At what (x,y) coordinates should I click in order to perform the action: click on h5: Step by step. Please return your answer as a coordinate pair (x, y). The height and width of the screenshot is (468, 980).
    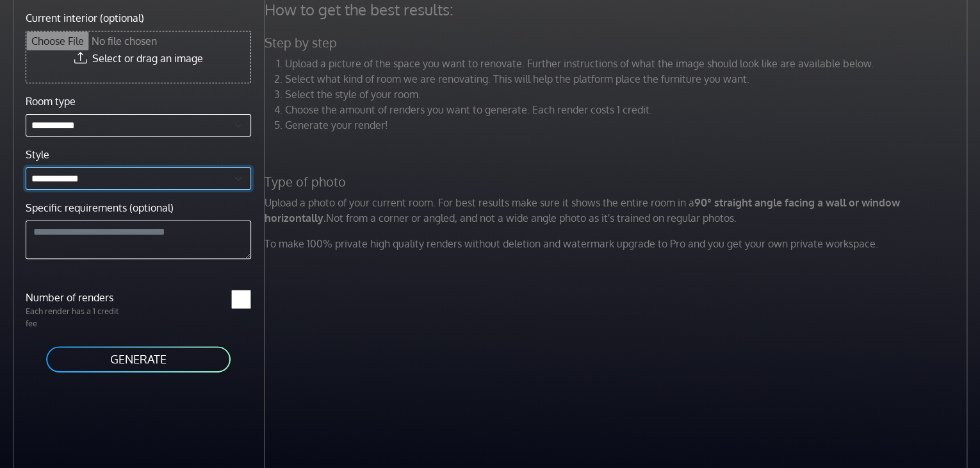
    Looking at the image, I should click on (617, 43).